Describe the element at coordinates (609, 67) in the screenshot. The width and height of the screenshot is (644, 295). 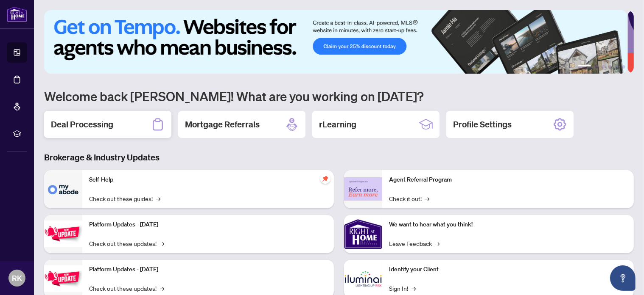
I see `button: 4` at that location.